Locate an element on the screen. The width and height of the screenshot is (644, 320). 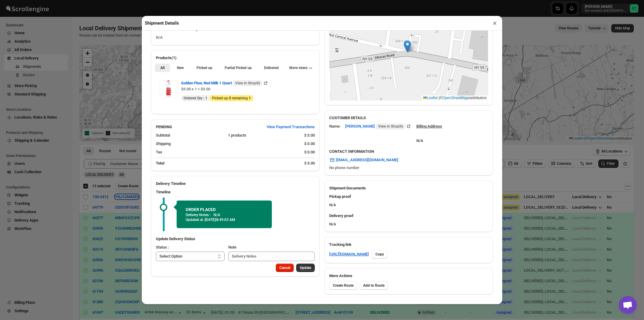
h3: Pickup proof is located at coordinates (409, 197).